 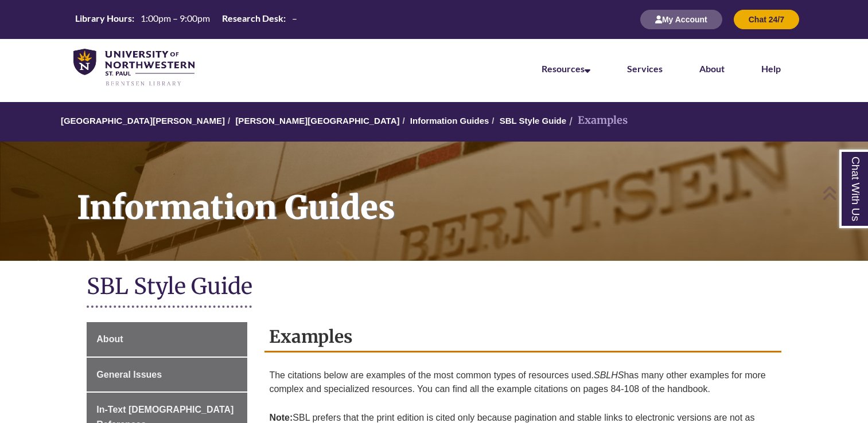 What do you see at coordinates (533, 121) in the screenshot?
I see `a: SBL Style Guide` at bounding box center [533, 121].